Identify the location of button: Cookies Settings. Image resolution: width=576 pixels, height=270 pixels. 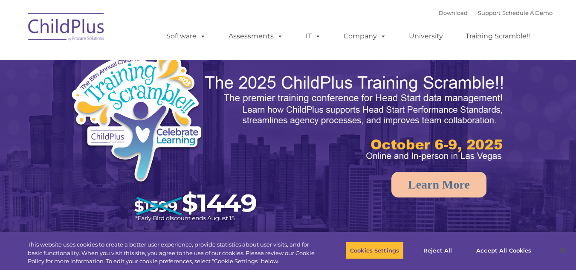
(374, 250).